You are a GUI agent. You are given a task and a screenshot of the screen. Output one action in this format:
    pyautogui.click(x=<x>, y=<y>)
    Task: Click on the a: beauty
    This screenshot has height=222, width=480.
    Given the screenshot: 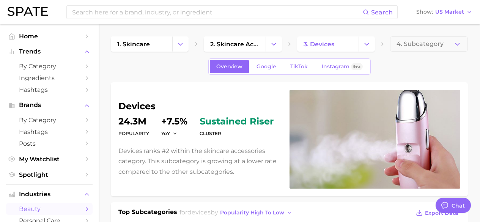 What is the action you would take?
    pyautogui.click(x=49, y=209)
    